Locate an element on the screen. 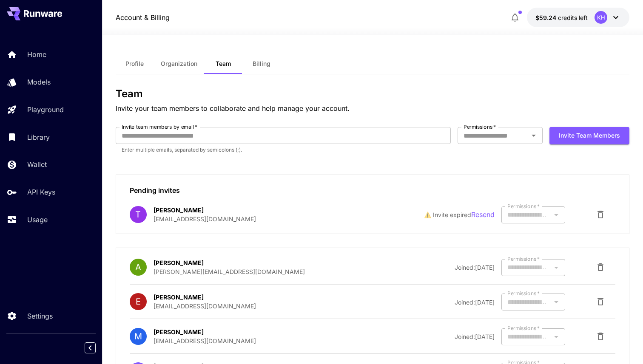 The height and width of the screenshot is (364, 643). span: Team is located at coordinates (223, 64).